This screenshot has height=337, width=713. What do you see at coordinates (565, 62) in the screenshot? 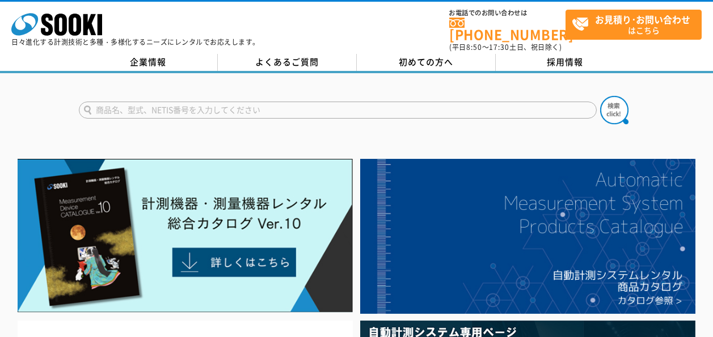
I see `a: 採用情報` at bounding box center [565, 62].